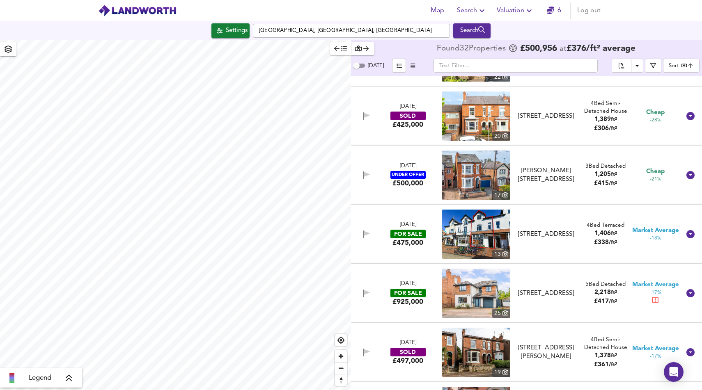 This screenshot has width=702, height=390. I want to click on div: 25, so click(501, 314).